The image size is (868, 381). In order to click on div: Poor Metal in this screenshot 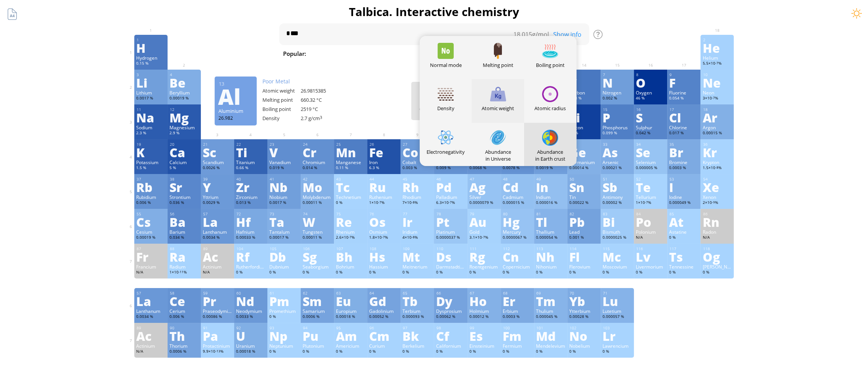, I will do `click(301, 81)`.